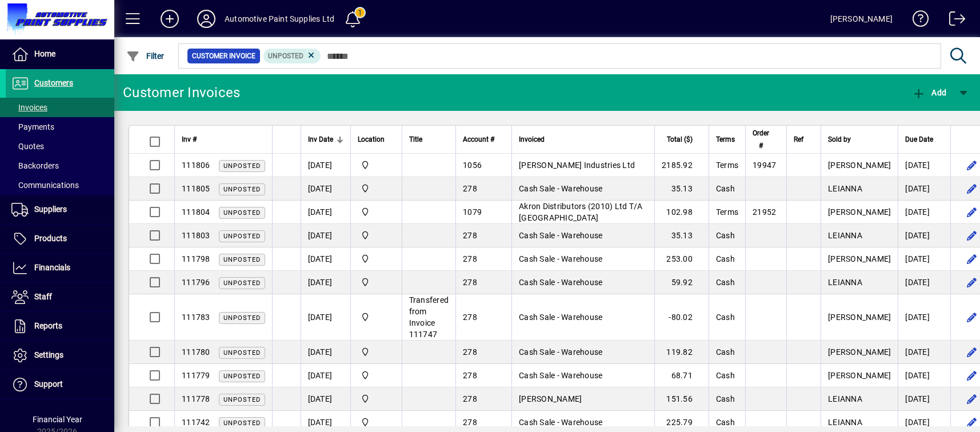 The height and width of the screenshot is (432, 980). What do you see at coordinates (761, 140) in the screenshot?
I see `span: Order #` at bounding box center [761, 140].